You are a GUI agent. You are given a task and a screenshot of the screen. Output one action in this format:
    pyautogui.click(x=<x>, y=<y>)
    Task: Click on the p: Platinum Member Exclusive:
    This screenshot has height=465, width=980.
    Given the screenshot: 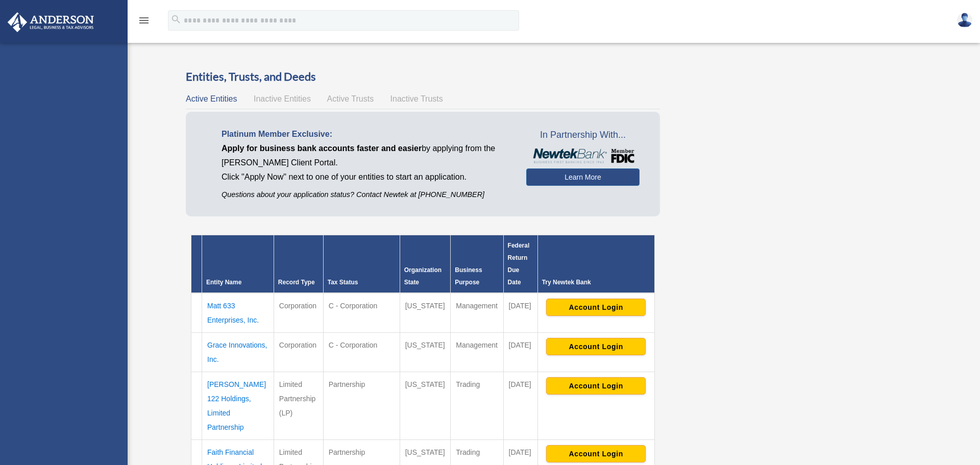 What is the action you would take?
    pyautogui.click(x=366, y=135)
    